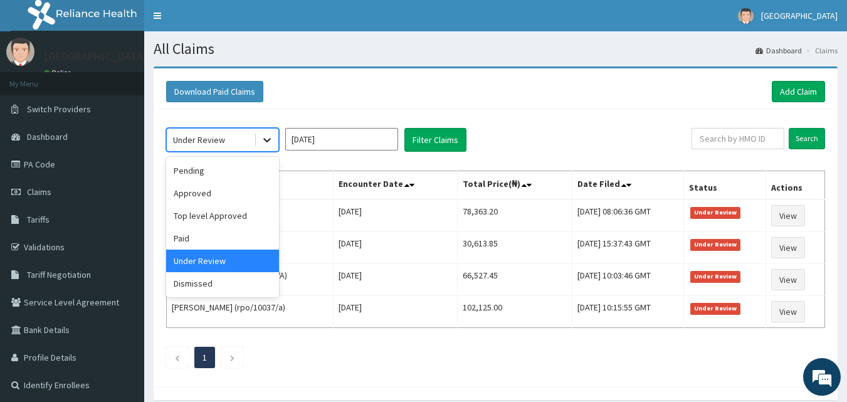 The width and height of the screenshot is (847, 402). Describe the element at coordinates (515, 248) in the screenshot. I see `td: 30,613.85` at that location.